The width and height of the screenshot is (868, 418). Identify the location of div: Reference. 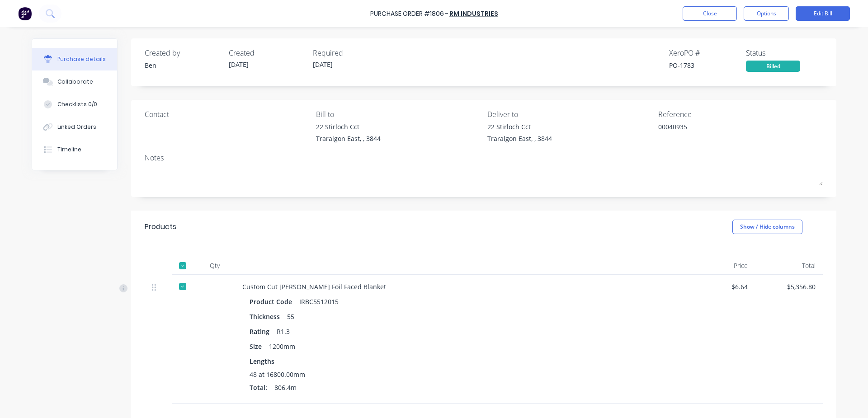
(741, 114).